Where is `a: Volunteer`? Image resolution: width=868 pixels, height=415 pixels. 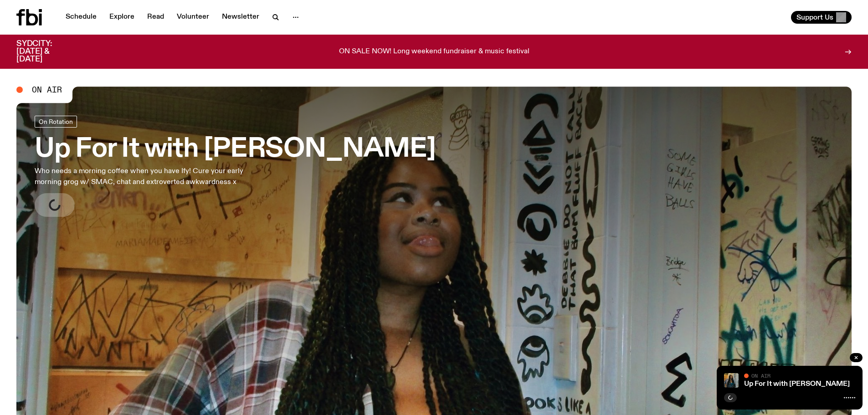
a: Volunteer is located at coordinates (193, 17).